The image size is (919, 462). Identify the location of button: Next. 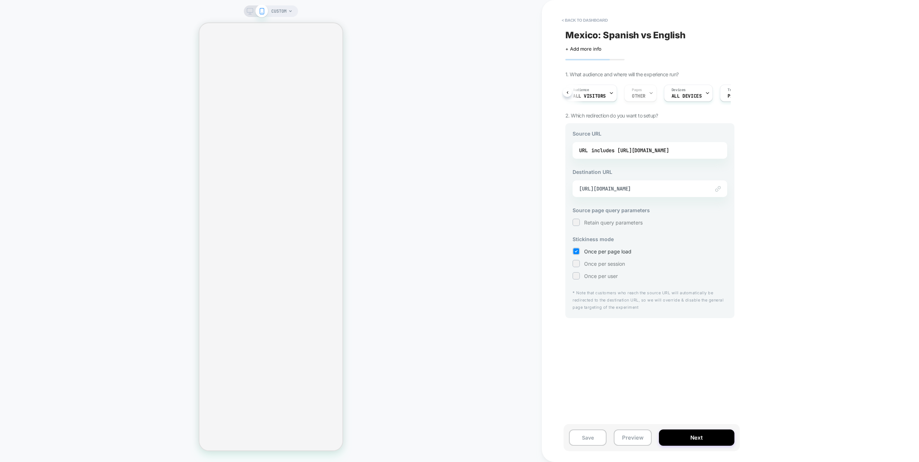
(697, 437).